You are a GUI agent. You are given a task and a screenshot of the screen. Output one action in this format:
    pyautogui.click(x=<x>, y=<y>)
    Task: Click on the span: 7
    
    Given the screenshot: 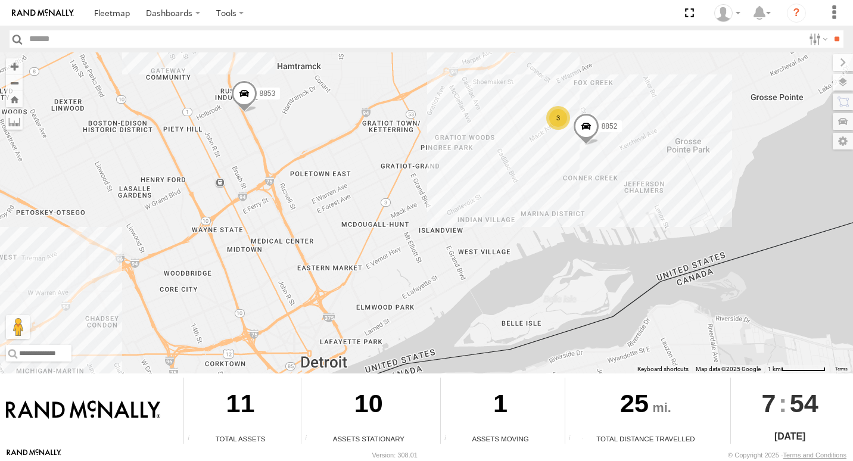 What is the action you would take?
    pyautogui.click(x=769, y=403)
    